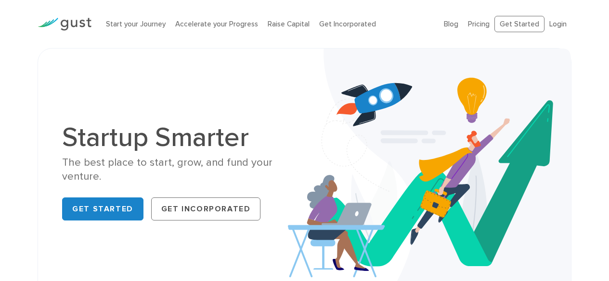 The image size is (609, 281). What do you see at coordinates (478, 24) in the screenshot?
I see `a: Pricing` at bounding box center [478, 24].